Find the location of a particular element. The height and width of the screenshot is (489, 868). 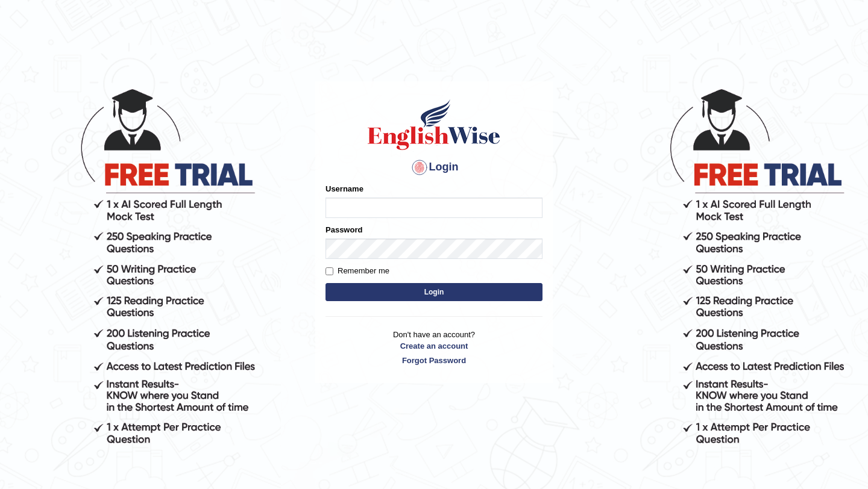

a: Forgot Password is located at coordinates (434, 360).